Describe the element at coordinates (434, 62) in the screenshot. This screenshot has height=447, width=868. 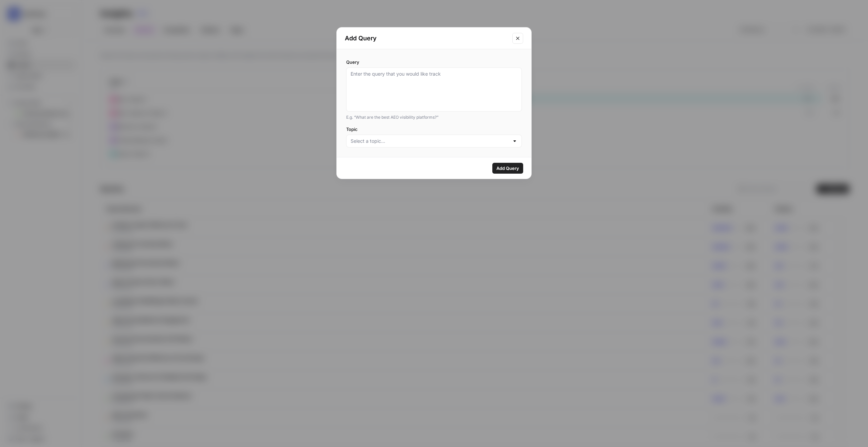
I see `label: Query` at that location.